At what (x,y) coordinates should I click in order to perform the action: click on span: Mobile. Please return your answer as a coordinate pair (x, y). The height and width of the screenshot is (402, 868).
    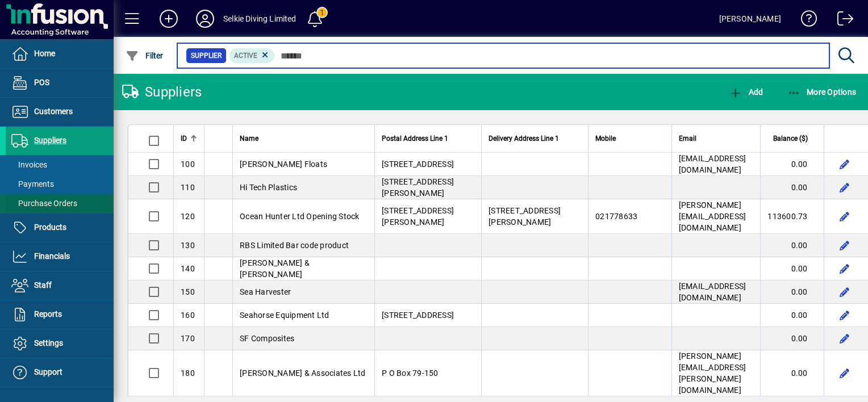
    Looking at the image, I should click on (606, 138).